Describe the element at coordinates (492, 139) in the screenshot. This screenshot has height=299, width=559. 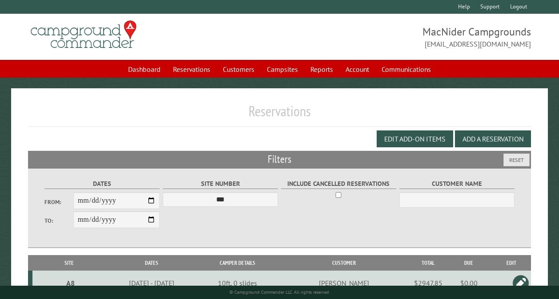
I see `button: Add a Reservation` at that location.